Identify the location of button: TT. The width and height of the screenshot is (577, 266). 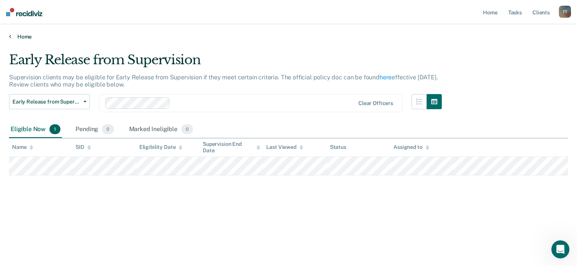
(565, 12).